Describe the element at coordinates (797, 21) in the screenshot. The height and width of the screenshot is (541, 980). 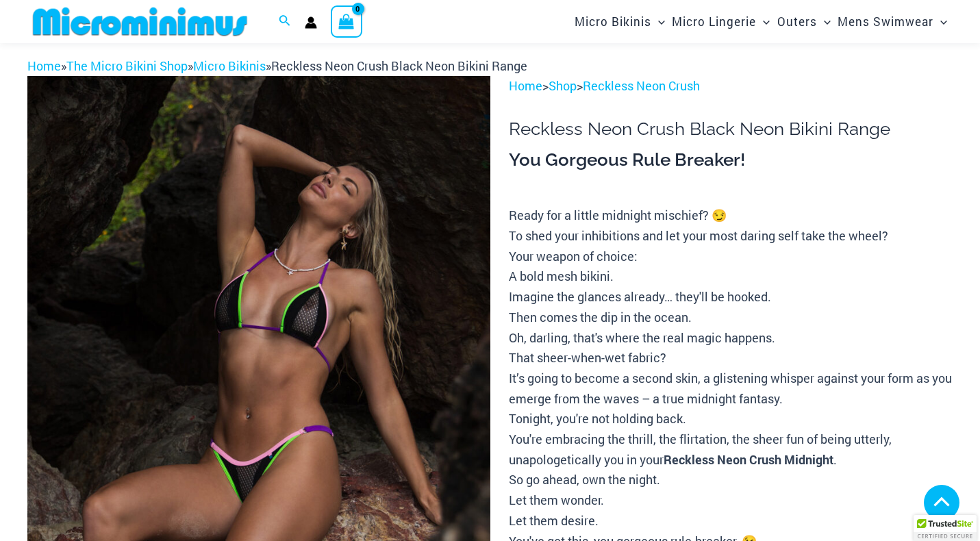
I see `span: Outers` at that location.